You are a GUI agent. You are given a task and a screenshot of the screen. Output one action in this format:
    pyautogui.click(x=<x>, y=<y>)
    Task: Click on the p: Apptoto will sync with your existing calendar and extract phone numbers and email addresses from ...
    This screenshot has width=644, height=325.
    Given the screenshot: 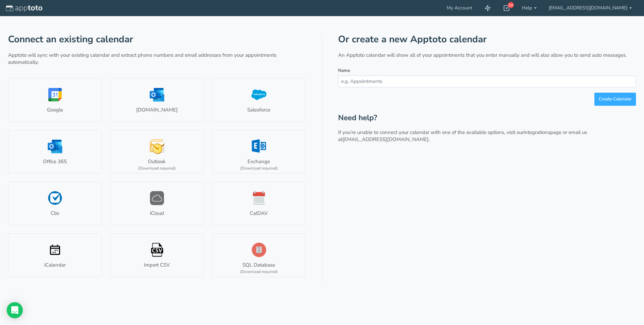 What is the action you would take?
    pyautogui.click(x=157, y=59)
    